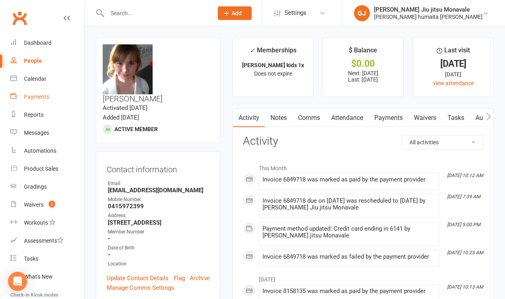 The width and height of the screenshot is (505, 299). What do you see at coordinates (158, 263) in the screenshot?
I see `div: Location` at bounding box center [158, 263].